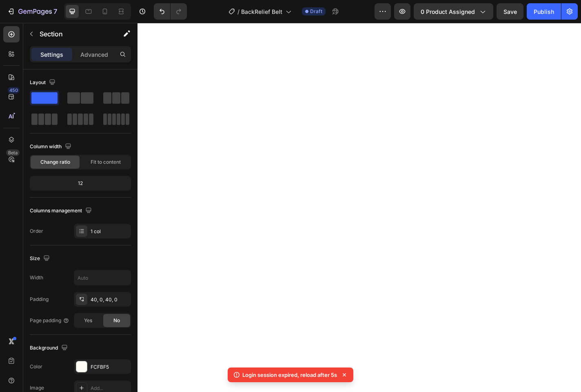  I want to click on div: Width, so click(36, 277).